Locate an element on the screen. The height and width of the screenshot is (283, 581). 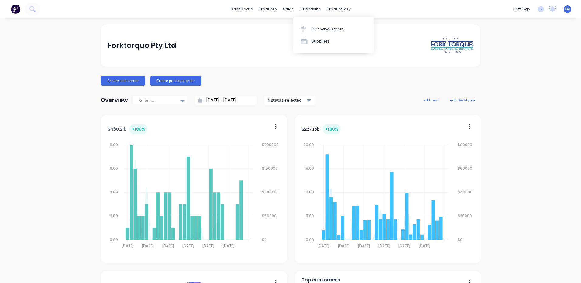
tspan: 2.00 is located at coordinates (114, 216).